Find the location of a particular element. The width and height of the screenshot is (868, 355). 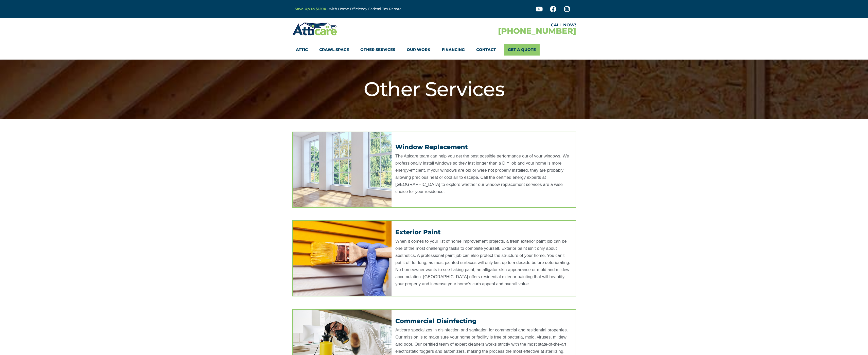

strong: Save Up to $1200 is located at coordinates (310, 9).